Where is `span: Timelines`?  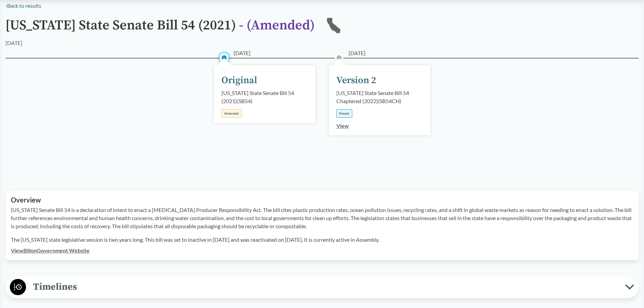
span: Timelines is located at coordinates (325, 287).